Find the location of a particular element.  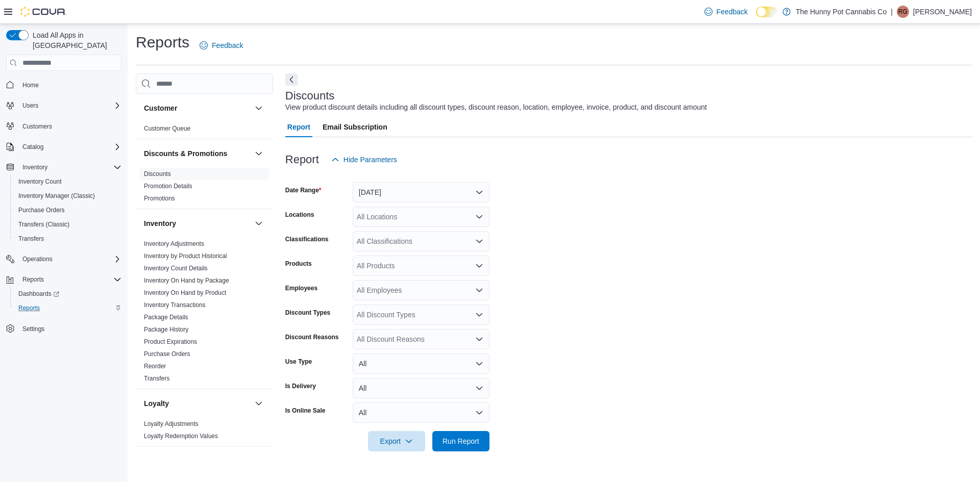

div: Inventory is located at coordinates (204, 313).